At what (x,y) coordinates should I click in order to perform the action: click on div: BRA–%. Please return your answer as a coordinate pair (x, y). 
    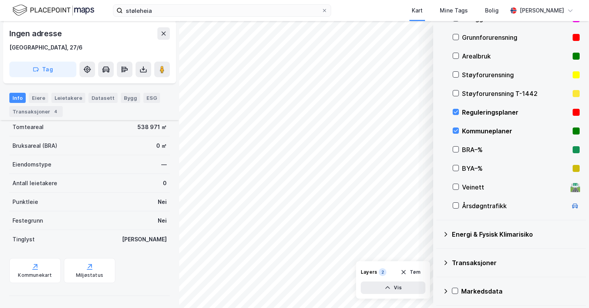
    Looking at the image, I should click on (516, 150).